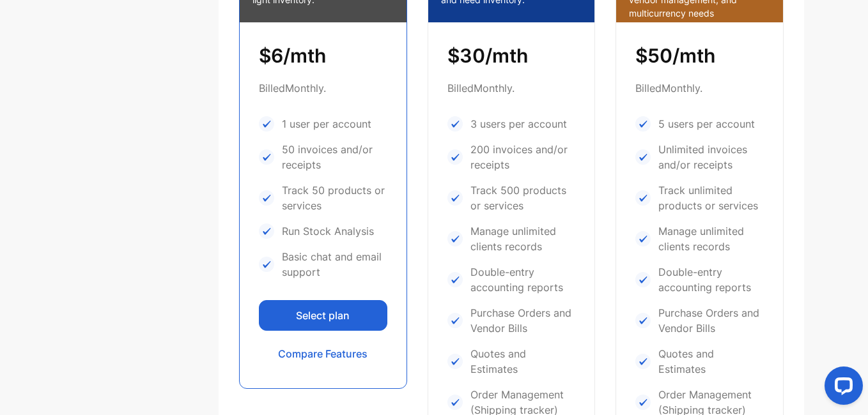  I want to click on p: Track 500 products or services, so click(523, 198).